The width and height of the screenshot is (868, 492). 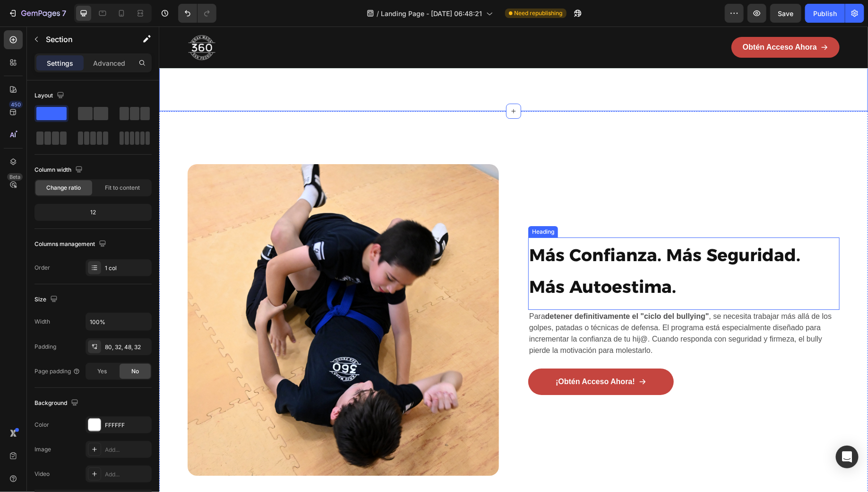 I want to click on p: Advanced, so click(x=109, y=63).